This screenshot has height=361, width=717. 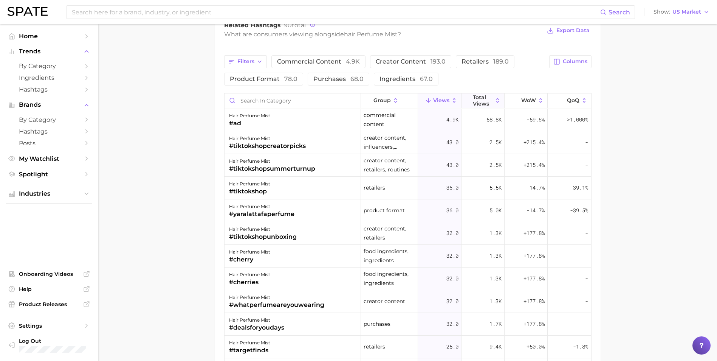 I want to click on button: hair perfume mist#cherriesfood ingredients, ingredients32.01.3k+177.8%-, so click(x=408, y=279).